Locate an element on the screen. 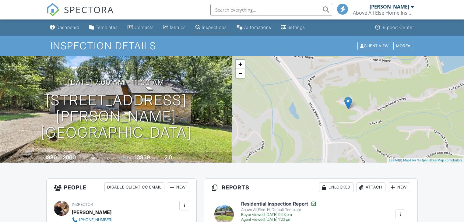 Image resolution: width=464 pixels, height=222 pixels. a: Support Center is located at coordinates (395, 27).